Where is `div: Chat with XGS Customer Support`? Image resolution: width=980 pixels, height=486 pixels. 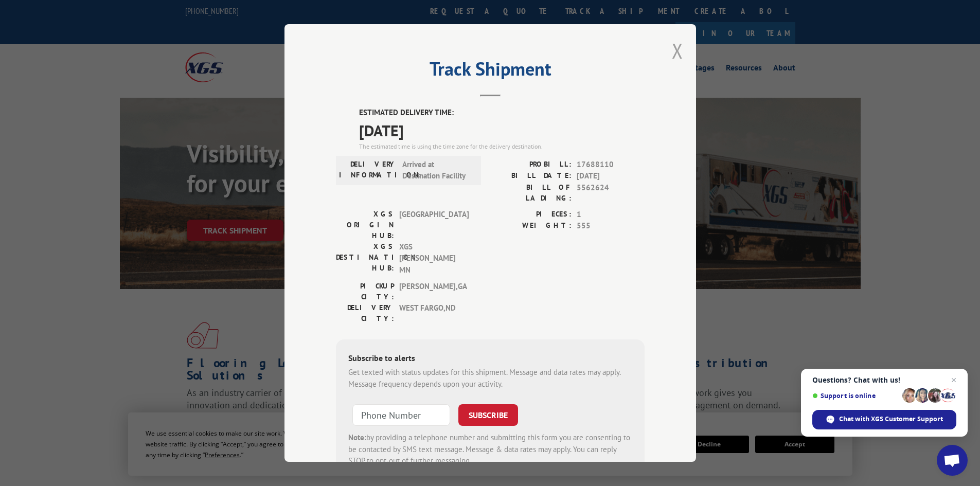 div: Chat with XGS Customer Support is located at coordinates (884, 420).